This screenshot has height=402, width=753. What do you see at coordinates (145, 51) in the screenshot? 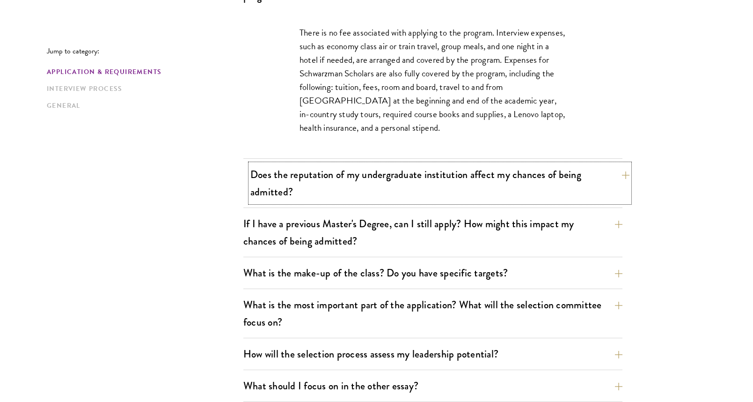
I see `p: Jump to category:` at bounding box center [145, 51].